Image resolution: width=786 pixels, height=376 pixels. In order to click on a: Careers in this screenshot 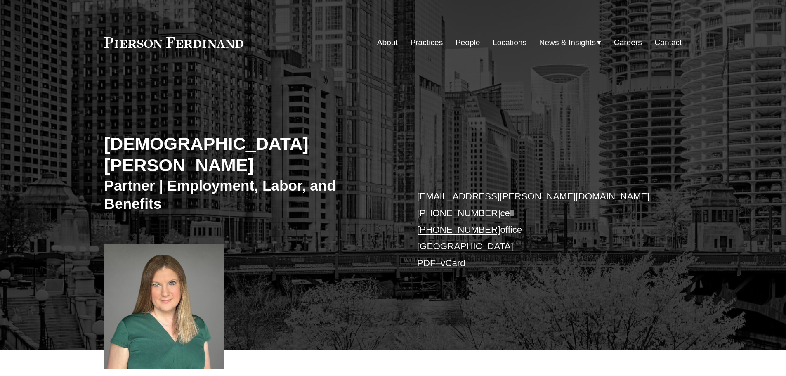, I will do `click(628, 43)`.